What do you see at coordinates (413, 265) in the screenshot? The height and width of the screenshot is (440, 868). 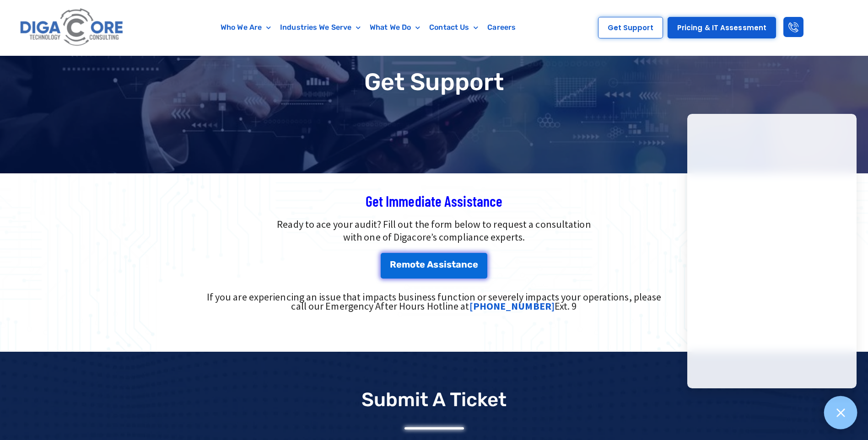 I see `span: o` at bounding box center [413, 265].